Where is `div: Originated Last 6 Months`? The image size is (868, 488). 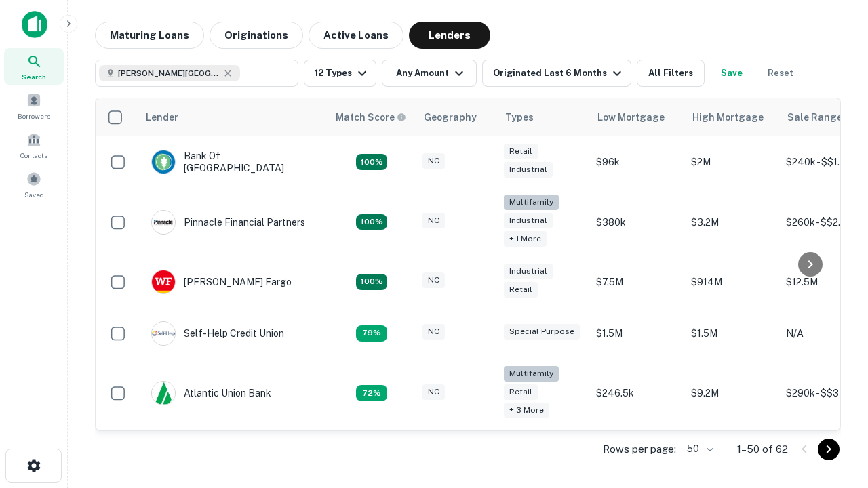
div: Originated Last 6 Months is located at coordinates (558, 73).